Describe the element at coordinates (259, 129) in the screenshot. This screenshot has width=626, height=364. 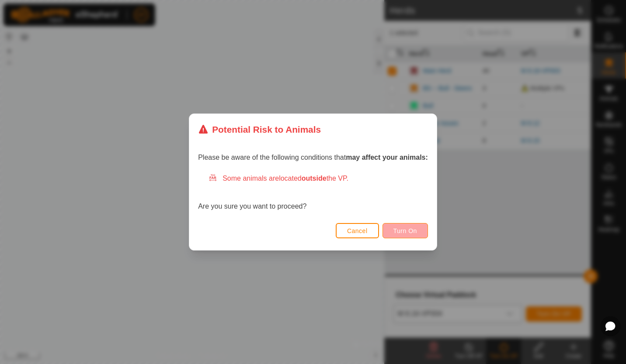
I see `div: Potential Risk to Animals` at that location.